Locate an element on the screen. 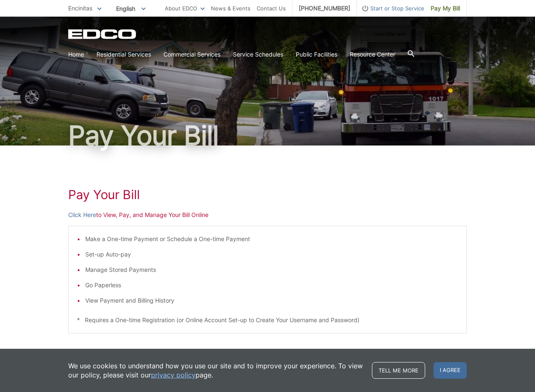 Image resolution: width=535 pixels, height=392 pixels. a: Public Facilities is located at coordinates (316, 54).